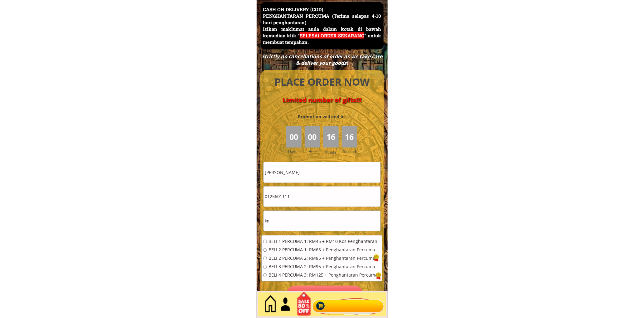 The width and height of the screenshot is (644, 318). I want to click on input: Alamat, so click(322, 221).